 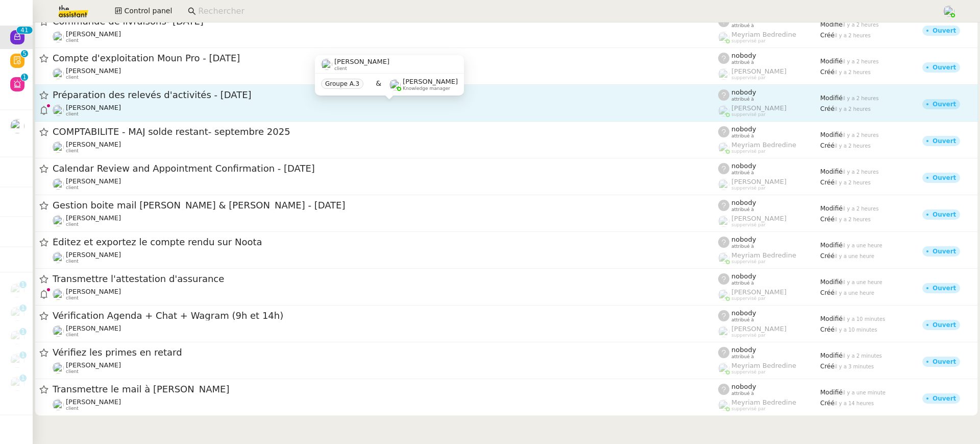 What do you see at coordinates (17, 126) in the screenshot?
I see `img: users%2FZAFXFIaOftf5WR54ZWPI2chrP4e2%2Favatar%2F37d67975-0ae7-4b49-8879-2c14f609ece3` at bounding box center [17, 126].